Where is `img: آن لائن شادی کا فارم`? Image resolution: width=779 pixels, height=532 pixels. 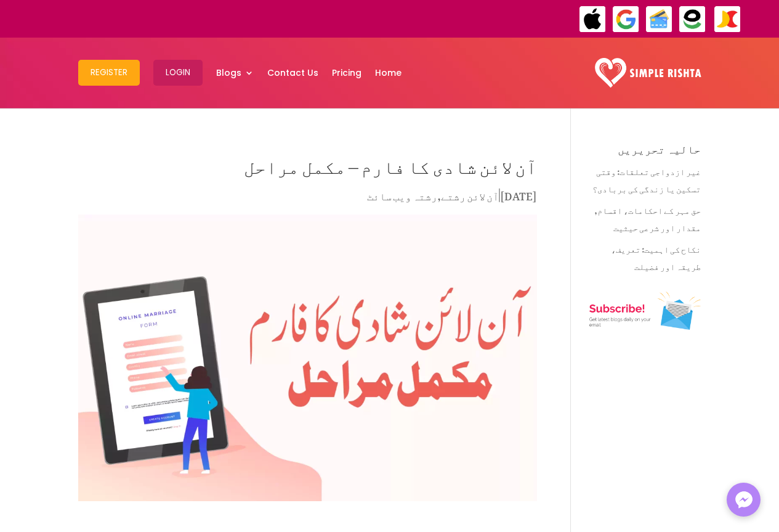 img: آن لائن شادی کا فارم is located at coordinates (308, 358).